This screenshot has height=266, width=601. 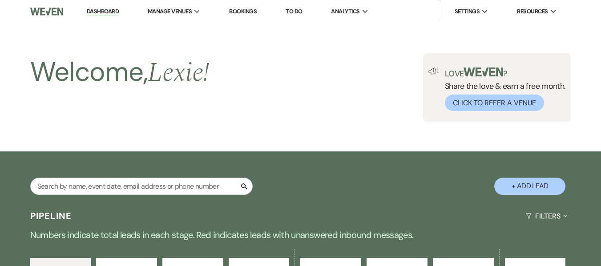 What do you see at coordinates (345, 12) in the screenshot?
I see `span: Analytics` at bounding box center [345, 12].